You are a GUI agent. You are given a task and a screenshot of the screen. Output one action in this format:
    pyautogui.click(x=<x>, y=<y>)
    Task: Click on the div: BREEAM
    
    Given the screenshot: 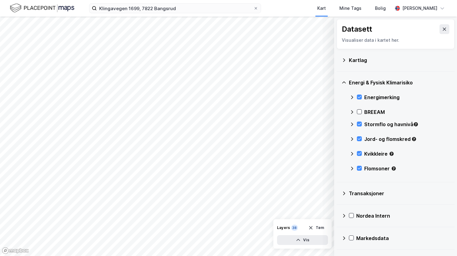 What is the action you would take?
    pyautogui.click(x=407, y=112)
    